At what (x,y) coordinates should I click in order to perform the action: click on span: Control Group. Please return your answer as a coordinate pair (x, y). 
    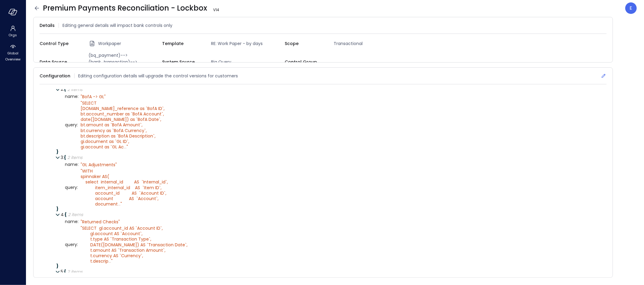
    Looking at the image, I should click on (305, 62).